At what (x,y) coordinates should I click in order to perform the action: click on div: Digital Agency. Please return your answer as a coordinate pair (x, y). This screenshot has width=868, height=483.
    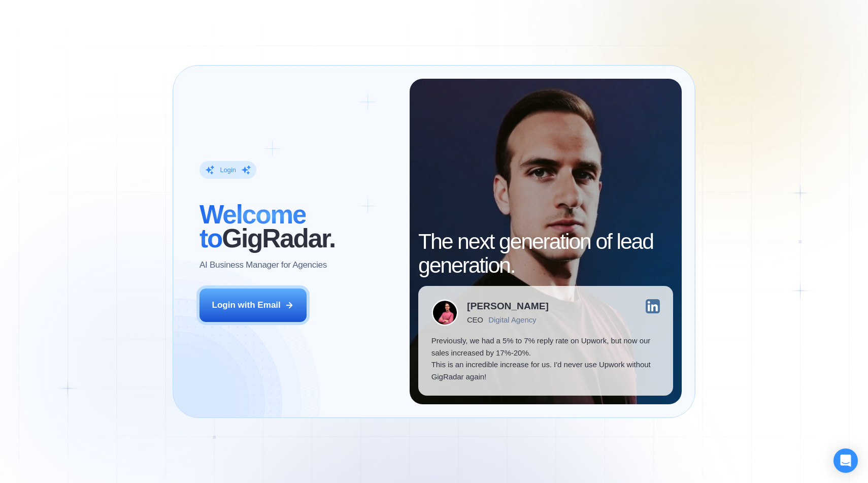
    Looking at the image, I should click on (512, 319).